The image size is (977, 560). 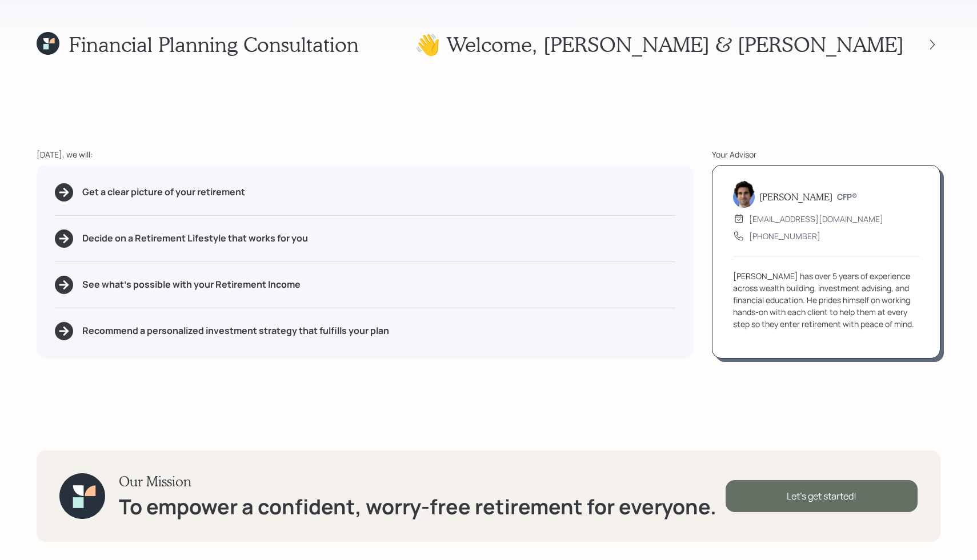 I want to click on img: harrison-schaefer-headshot-2.png, so click(x=744, y=195).